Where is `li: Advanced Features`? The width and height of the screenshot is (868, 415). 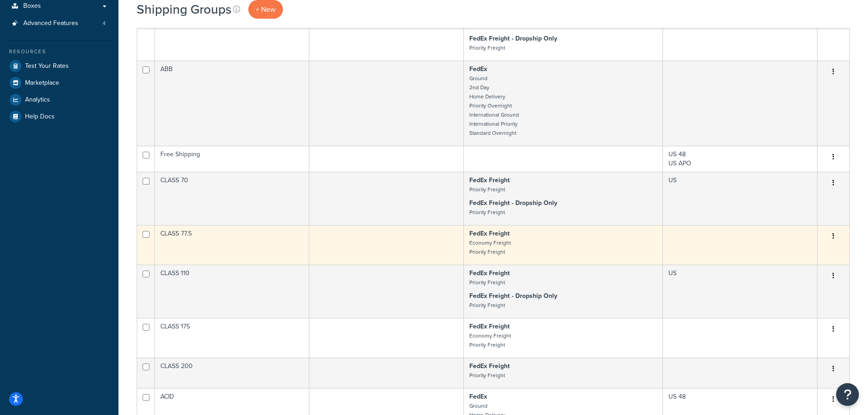
li: Advanced Features is located at coordinates (60, 23).